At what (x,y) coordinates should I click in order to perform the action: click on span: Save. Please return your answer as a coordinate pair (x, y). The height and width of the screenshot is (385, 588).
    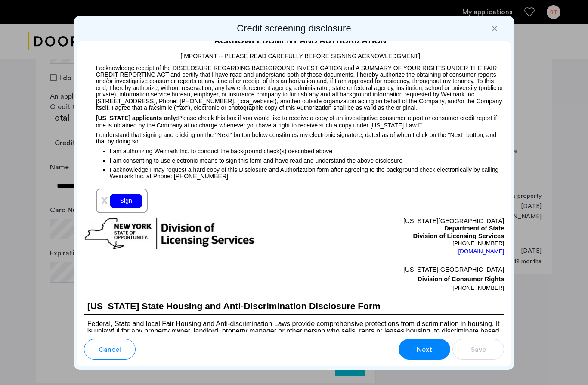
    Looking at the image, I should click on (478, 350).